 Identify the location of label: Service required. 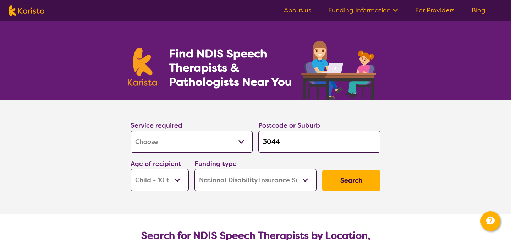
(156, 126).